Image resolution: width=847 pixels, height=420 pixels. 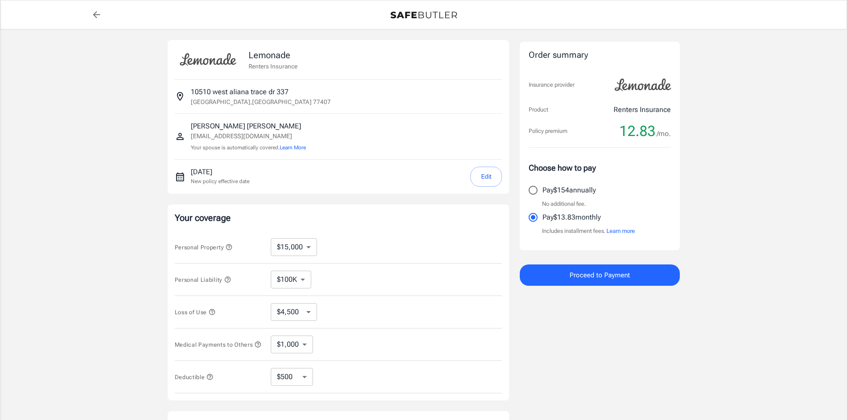 I want to click on img: Back to quotes, so click(x=424, y=15).